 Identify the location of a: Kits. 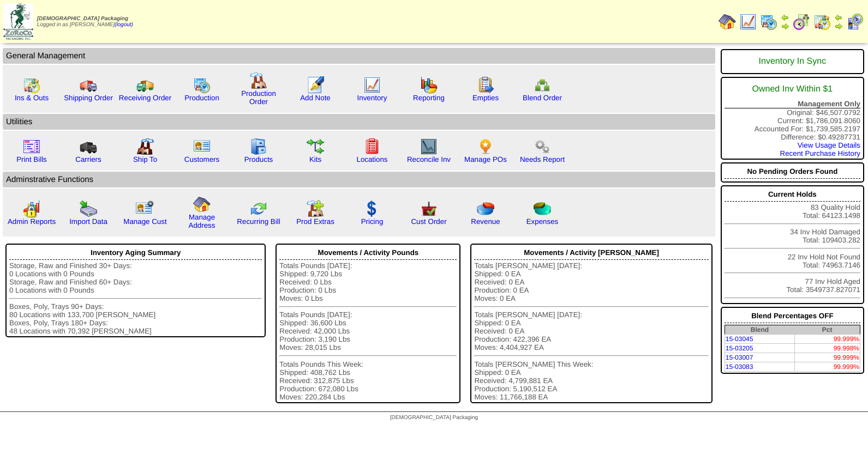
(315, 160).